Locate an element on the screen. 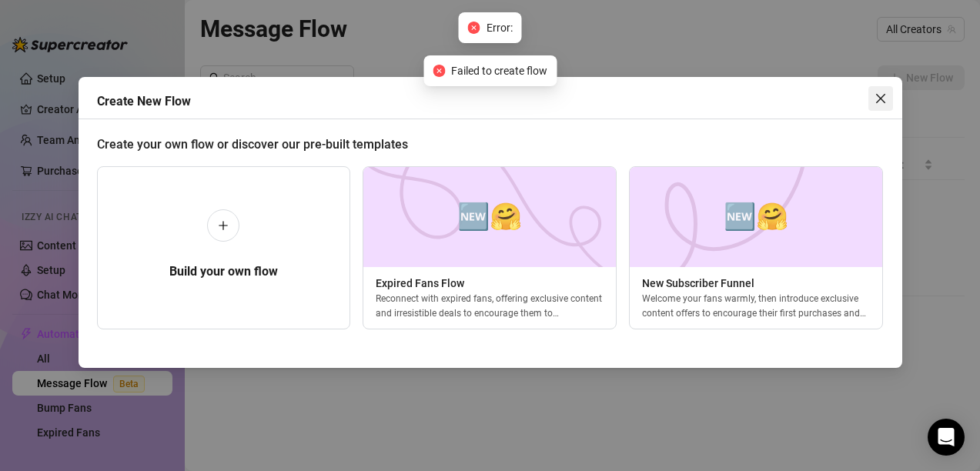 The width and height of the screenshot is (980, 471). span: New Subscriber Funnel is located at coordinates (756, 283).